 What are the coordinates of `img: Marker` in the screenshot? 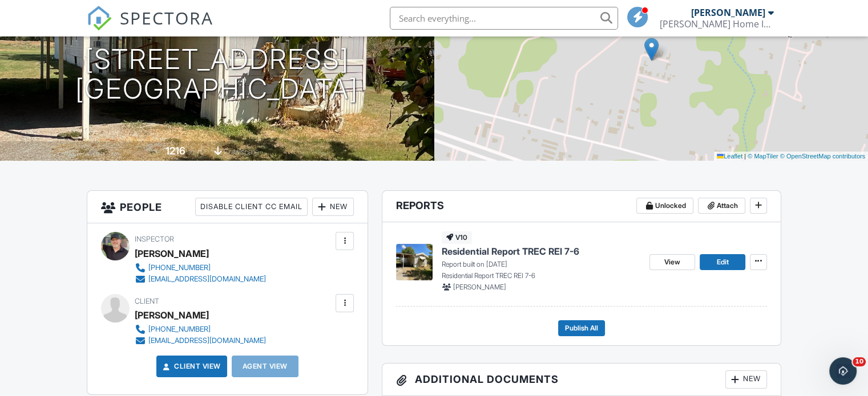 It's located at (651, 49).